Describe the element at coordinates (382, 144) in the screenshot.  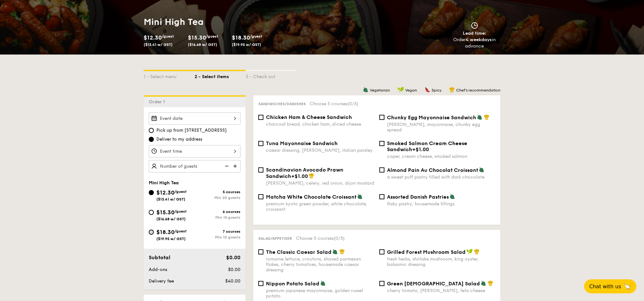
I see `input: Smoked Salmon Cream Cheese Sandwich+$1.00caper, cream cheese, smoked salmon` at that location.